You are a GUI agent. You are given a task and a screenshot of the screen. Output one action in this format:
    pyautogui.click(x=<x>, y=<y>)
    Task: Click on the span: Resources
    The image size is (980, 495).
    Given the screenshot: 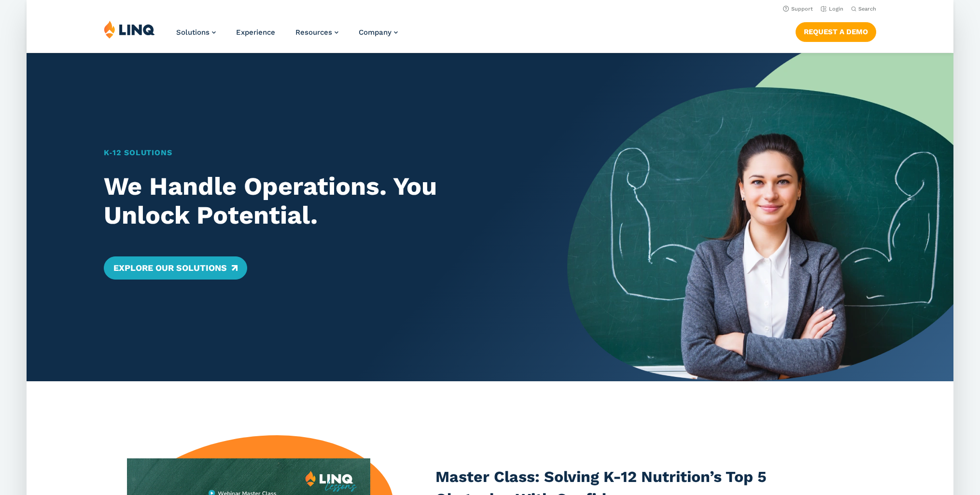 What is the action you would take?
    pyautogui.click(x=314, y=32)
    